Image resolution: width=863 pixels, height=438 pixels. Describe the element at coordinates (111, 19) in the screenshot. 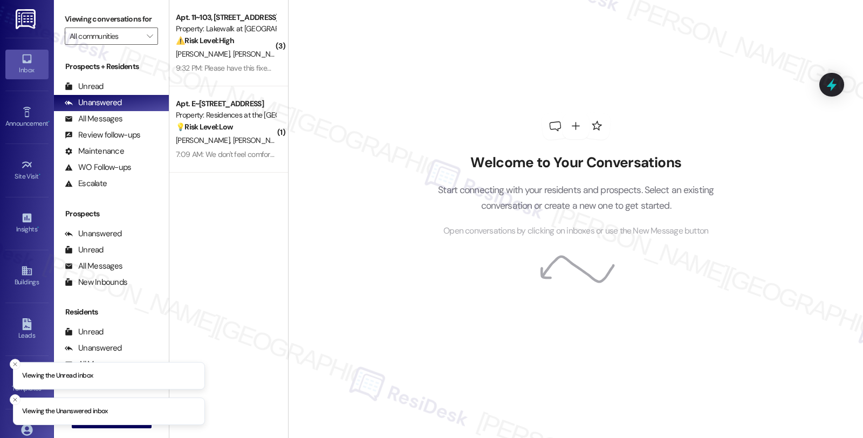

I see `label: Viewing conversations for` at that location.